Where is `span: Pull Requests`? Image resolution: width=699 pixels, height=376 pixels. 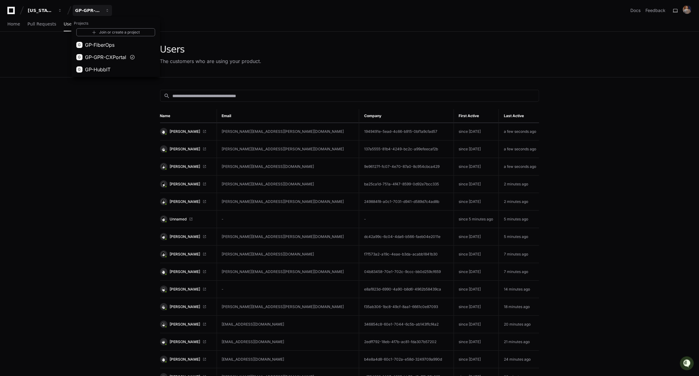 span: Pull Requests is located at coordinates (42, 24).